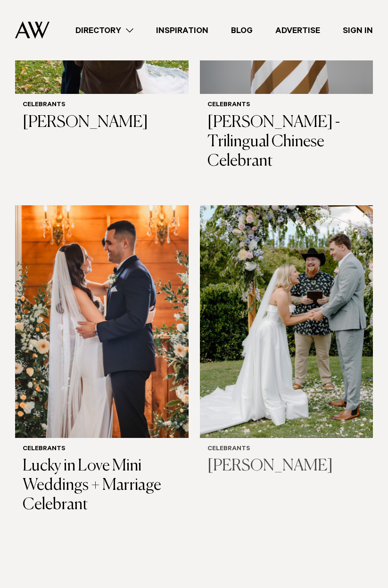 This screenshot has height=588, width=388. Describe the element at coordinates (102, 321) in the screenshot. I see `img: Auckland Weddings Celebrants | Lucky in Love Mini Weddings + Marriage Celebrant` at that location.